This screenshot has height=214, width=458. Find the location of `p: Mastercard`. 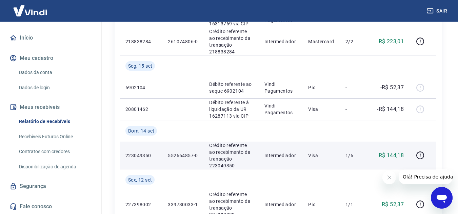

p: Mastercard is located at coordinates (321, 42).